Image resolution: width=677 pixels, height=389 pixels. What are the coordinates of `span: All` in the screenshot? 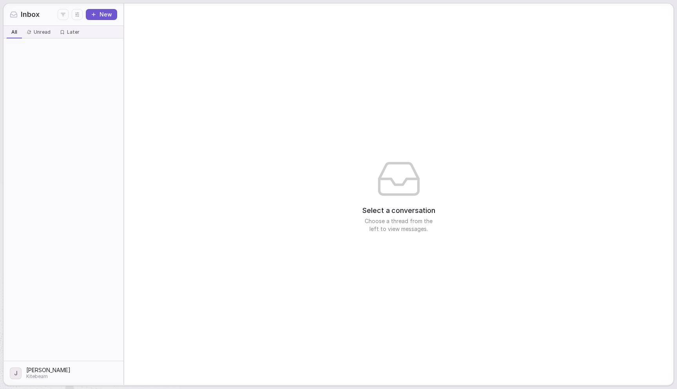 It's located at (14, 32).